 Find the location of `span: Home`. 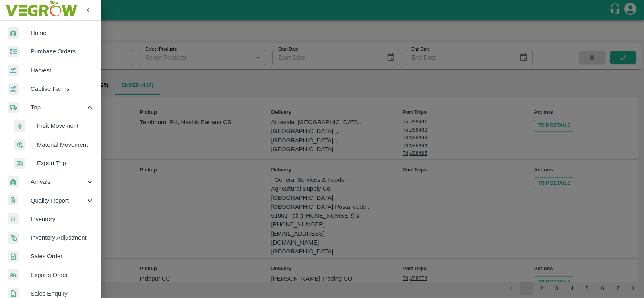

span: Home is located at coordinates (63, 33).